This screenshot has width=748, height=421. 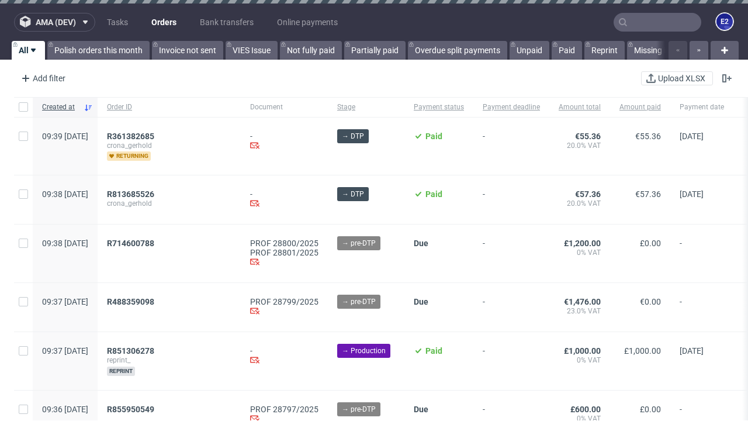 I want to click on span: R855950549, so click(x=130, y=409).